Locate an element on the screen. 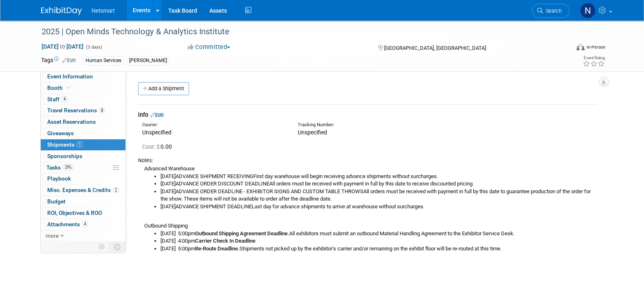 This screenshot has height=299, width=644. span: Staff is located at coordinates (57, 99).